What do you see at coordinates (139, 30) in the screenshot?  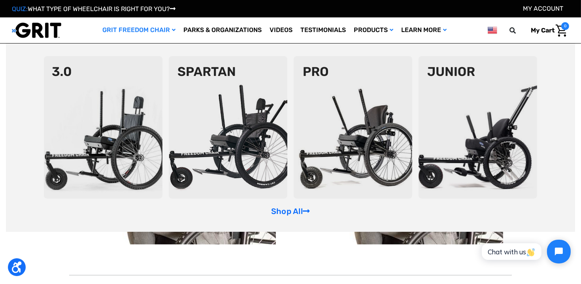 I see `a: GRIT Freedom Chair` at bounding box center [139, 30].